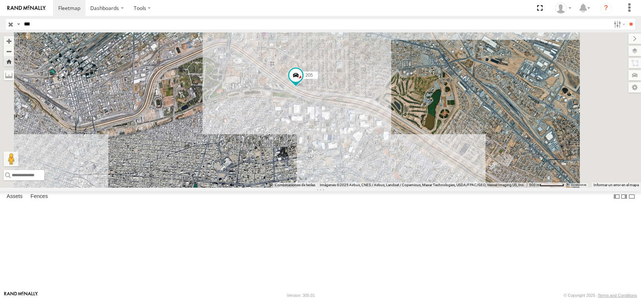  I want to click on button: Zoom in, so click(9, 41).